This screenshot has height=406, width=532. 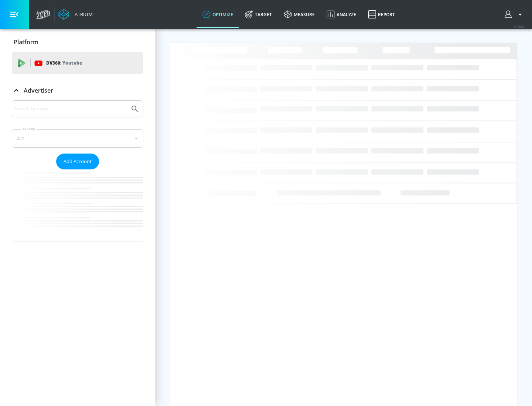 What do you see at coordinates (39, 90) in the screenshot?
I see `p: Advertiser` at bounding box center [39, 90].